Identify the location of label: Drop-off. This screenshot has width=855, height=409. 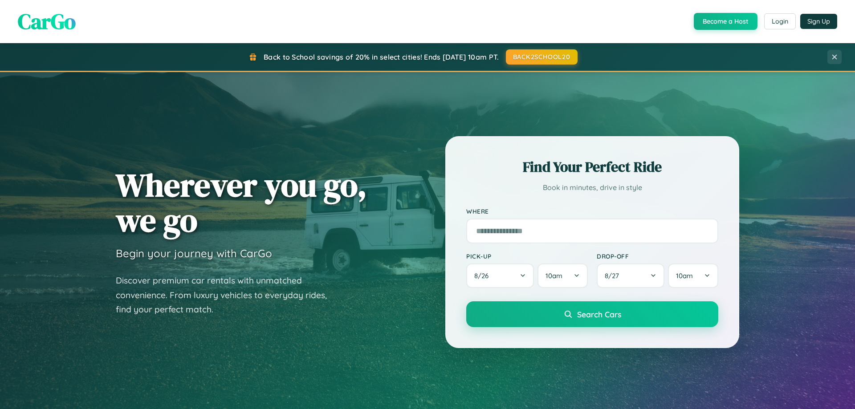
(658, 256).